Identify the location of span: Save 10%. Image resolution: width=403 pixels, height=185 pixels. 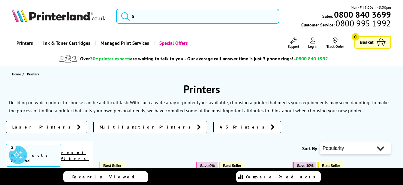
(305, 165).